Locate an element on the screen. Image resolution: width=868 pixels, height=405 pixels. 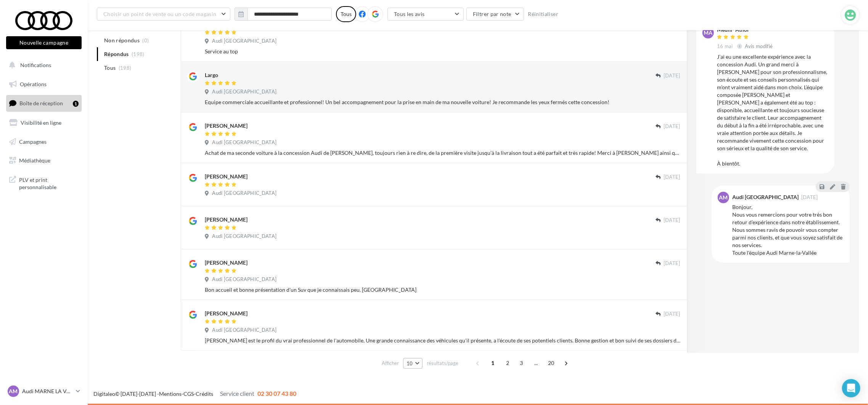
span: Tous les avis is located at coordinates (409, 13).